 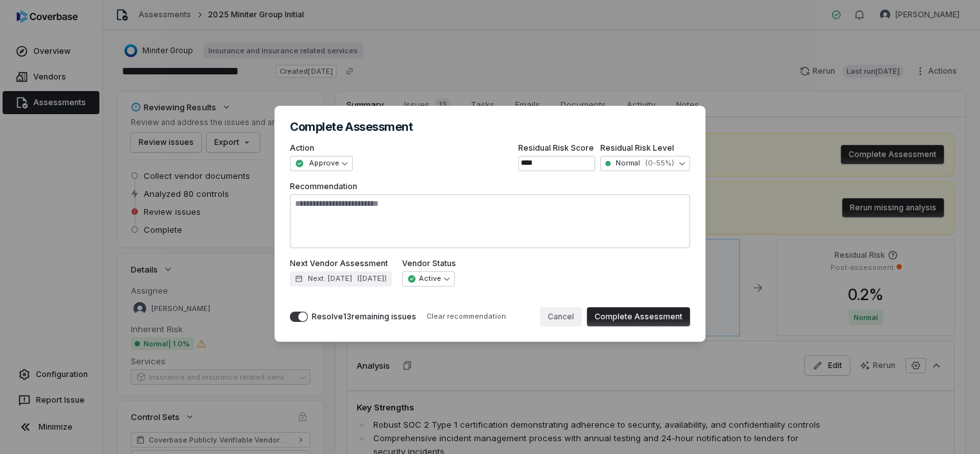 What do you see at coordinates (490, 127) in the screenshot?
I see `h2: Complete Assessment` at bounding box center [490, 127].